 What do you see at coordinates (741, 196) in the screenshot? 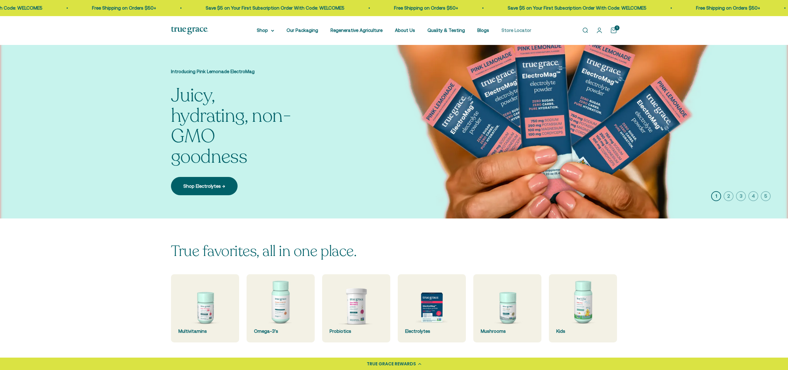
I see `button: 3` at bounding box center [741, 196].